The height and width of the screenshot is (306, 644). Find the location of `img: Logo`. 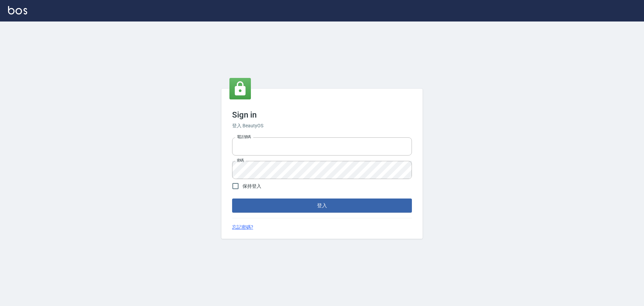

img: Logo is located at coordinates (18, 10).